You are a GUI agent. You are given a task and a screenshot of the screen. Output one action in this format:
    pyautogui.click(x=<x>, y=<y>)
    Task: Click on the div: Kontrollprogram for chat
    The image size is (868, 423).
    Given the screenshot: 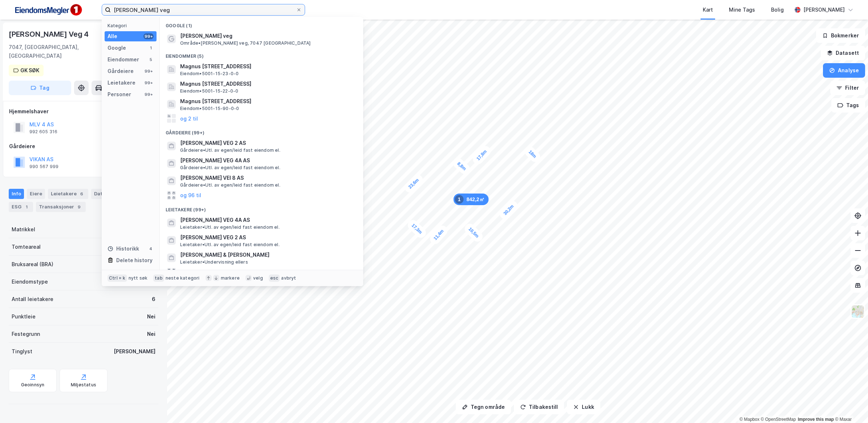 What is the action you would take?
    pyautogui.click(x=849, y=406)
    